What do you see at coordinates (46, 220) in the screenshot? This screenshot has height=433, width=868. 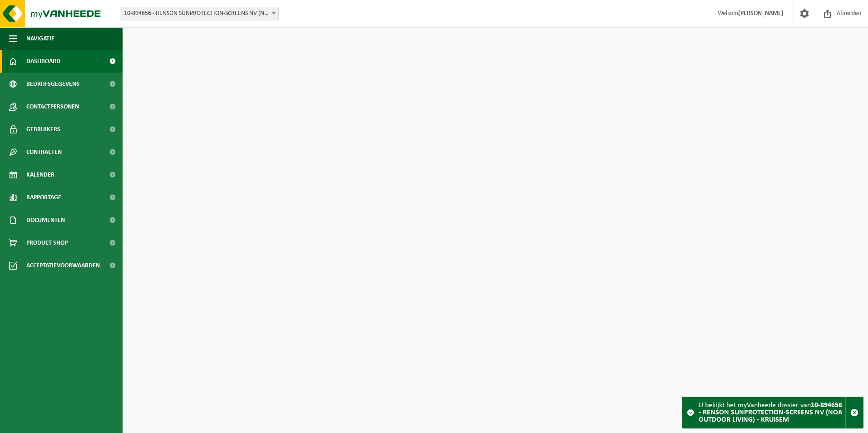 I see `span: Documenten` at bounding box center [46, 220].